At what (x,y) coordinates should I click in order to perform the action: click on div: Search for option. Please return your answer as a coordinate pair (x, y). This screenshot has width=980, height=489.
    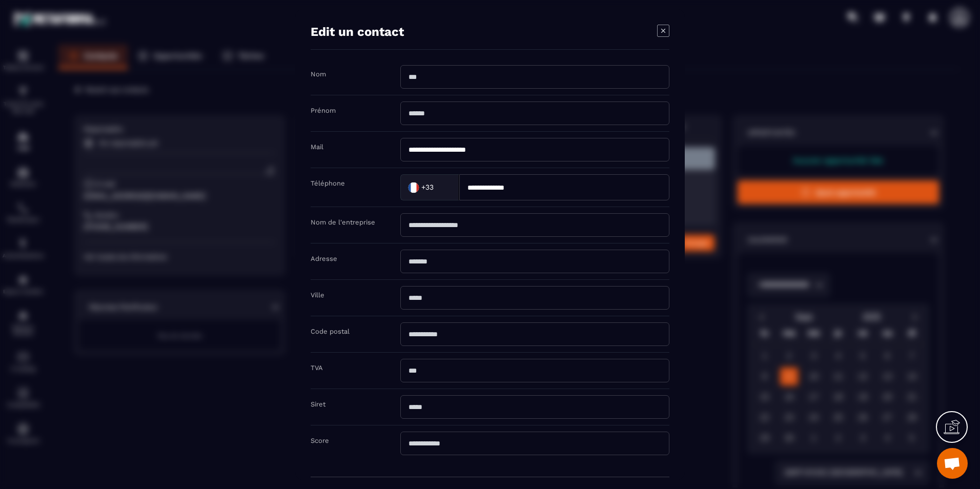
    Looking at the image, I should click on (429, 187).